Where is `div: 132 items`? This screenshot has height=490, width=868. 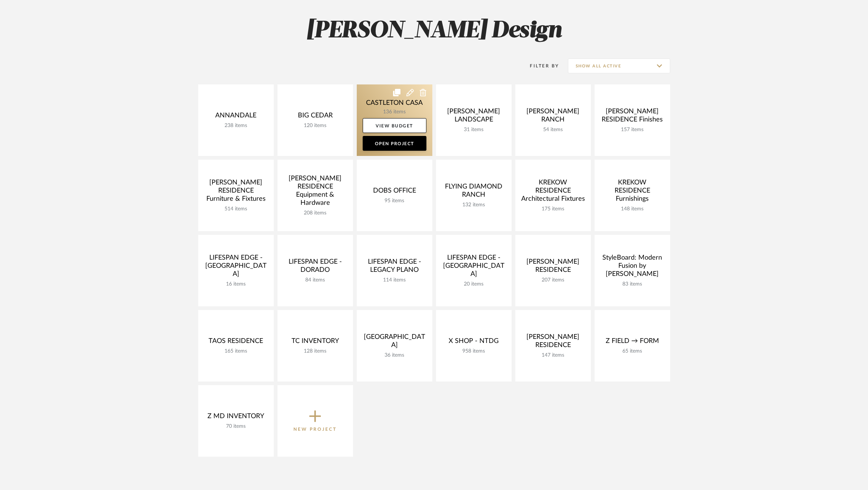
div: 132 items is located at coordinates (474, 205).